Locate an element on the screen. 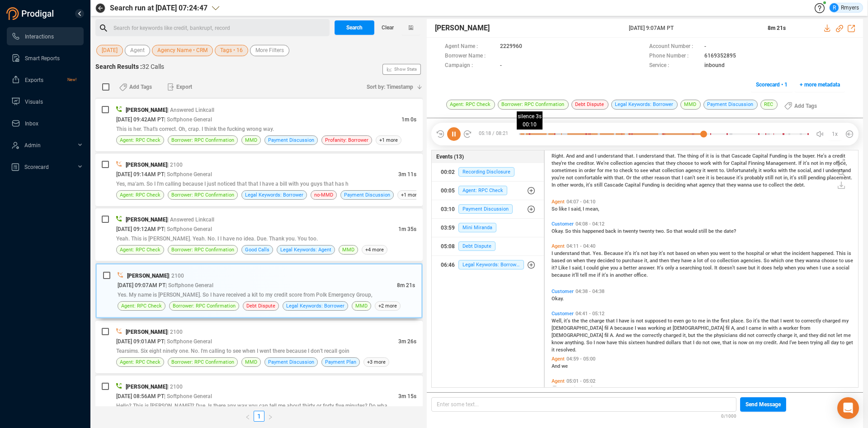 The image size is (868, 428). span: Add Tags is located at coordinates (141, 87).